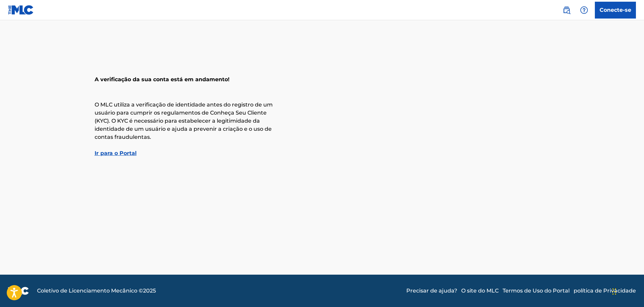 This screenshot has height=307, width=644. What do you see at coordinates (480, 291) in the screenshot?
I see `font: O site do MLC` at bounding box center [480, 291].